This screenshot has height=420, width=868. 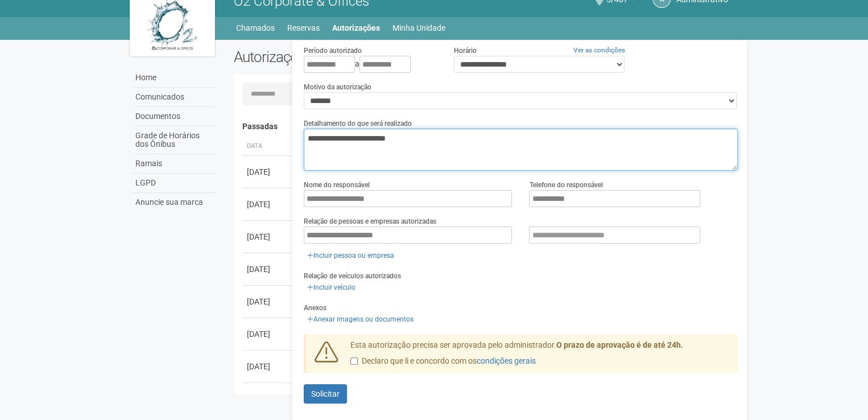 I want to click on a: Comunicados, so click(x=175, y=98).